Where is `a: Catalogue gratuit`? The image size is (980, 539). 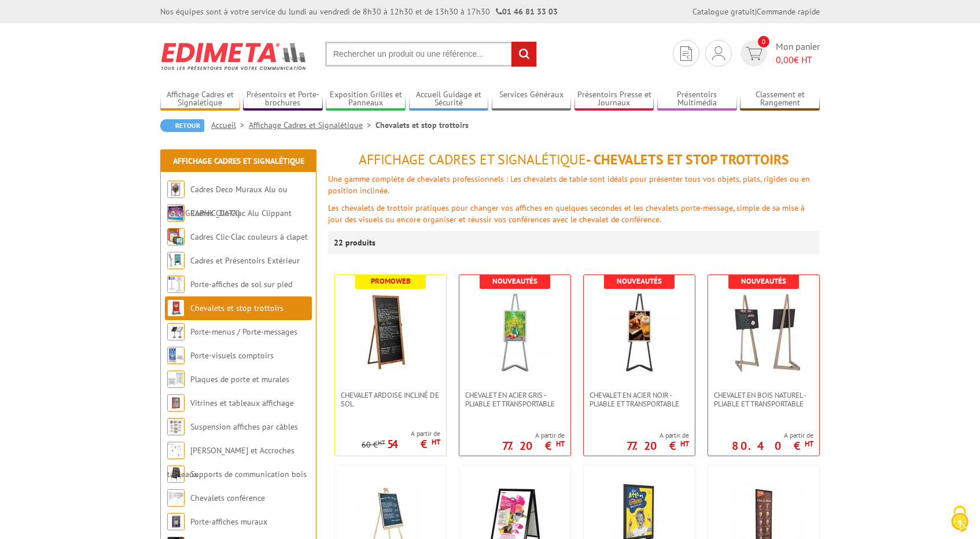 a: Catalogue gratuit is located at coordinates (723, 12).